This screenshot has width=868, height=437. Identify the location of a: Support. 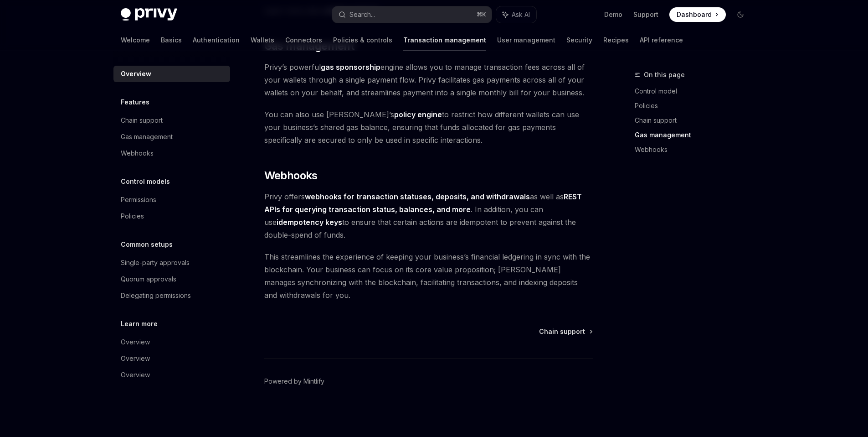
(646, 14).